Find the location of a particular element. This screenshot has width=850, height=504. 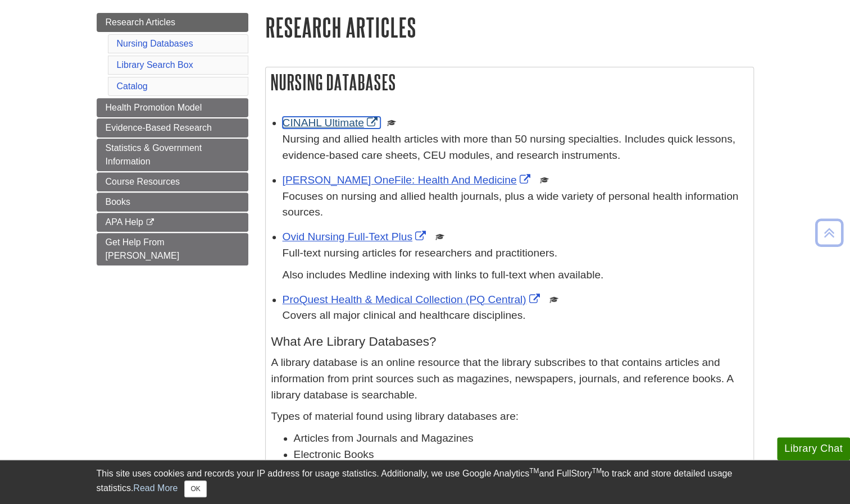

span: Books is located at coordinates (118, 202).